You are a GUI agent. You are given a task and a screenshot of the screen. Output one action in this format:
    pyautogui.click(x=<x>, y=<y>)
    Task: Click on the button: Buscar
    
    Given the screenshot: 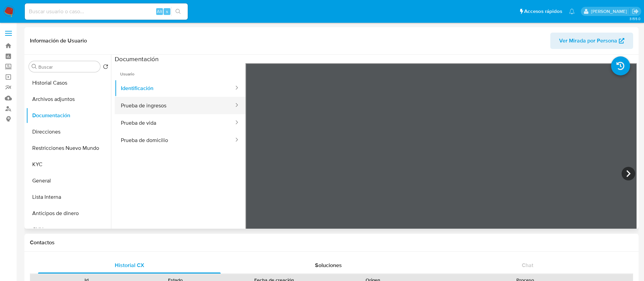 What is the action you would take?
    pyautogui.click(x=34, y=66)
    